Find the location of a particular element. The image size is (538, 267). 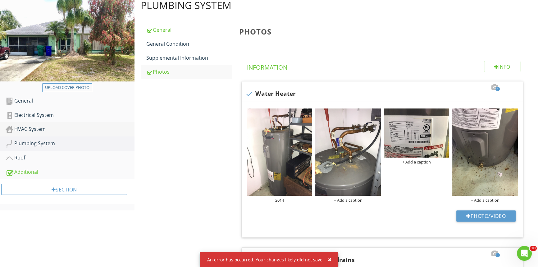

h4: Information is located at coordinates (384, 66).